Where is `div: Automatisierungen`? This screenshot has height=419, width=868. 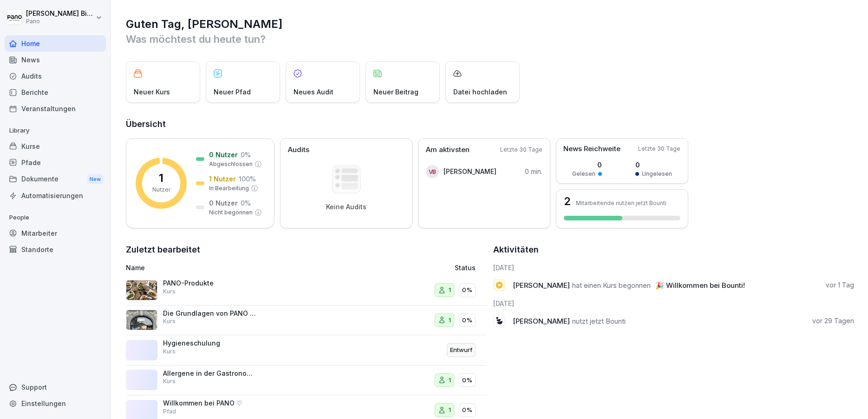 div: Automatisierungen is located at coordinates (55, 195).